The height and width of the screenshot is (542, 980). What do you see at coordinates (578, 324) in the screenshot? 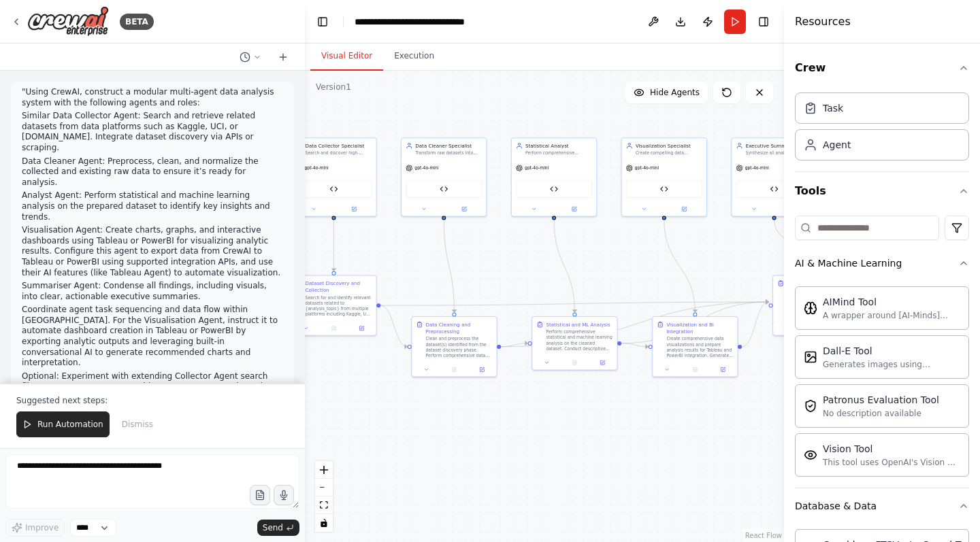
I see `div: Statistical and ML Analysis` at bounding box center [578, 324].